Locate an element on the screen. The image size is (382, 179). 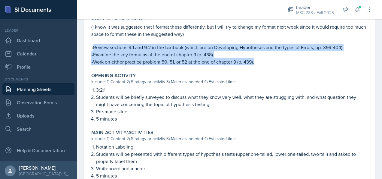
label: Opening Activity is located at coordinates (114, 75).